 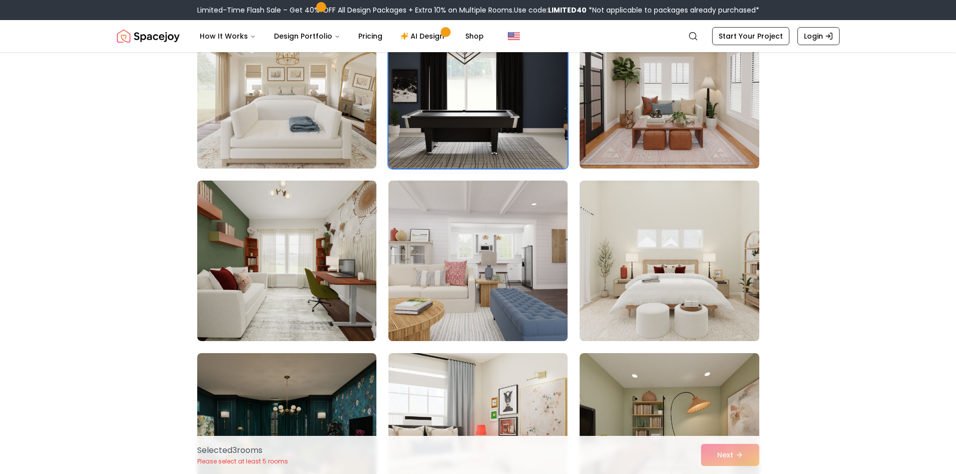 What do you see at coordinates (370, 36) in the screenshot?
I see `a: Pricing` at bounding box center [370, 36].